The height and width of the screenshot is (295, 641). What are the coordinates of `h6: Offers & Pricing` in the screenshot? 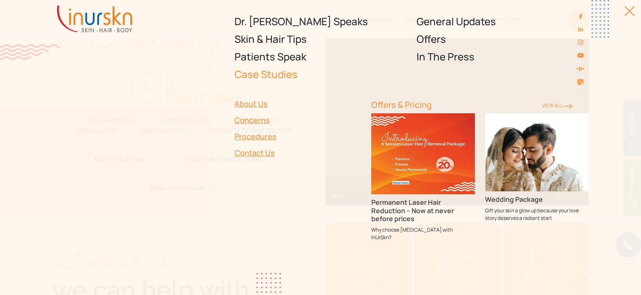 It's located at (452, 105).